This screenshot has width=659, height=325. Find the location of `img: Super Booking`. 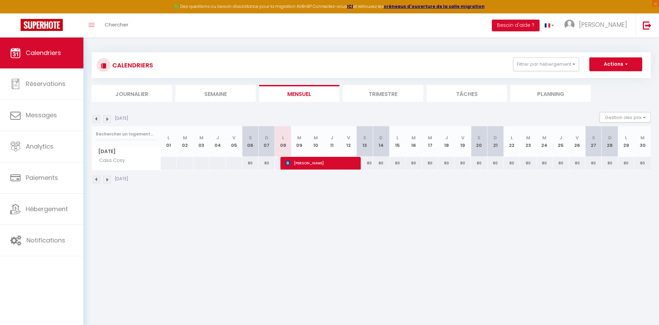

img: Super Booking is located at coordinates (42, 25).